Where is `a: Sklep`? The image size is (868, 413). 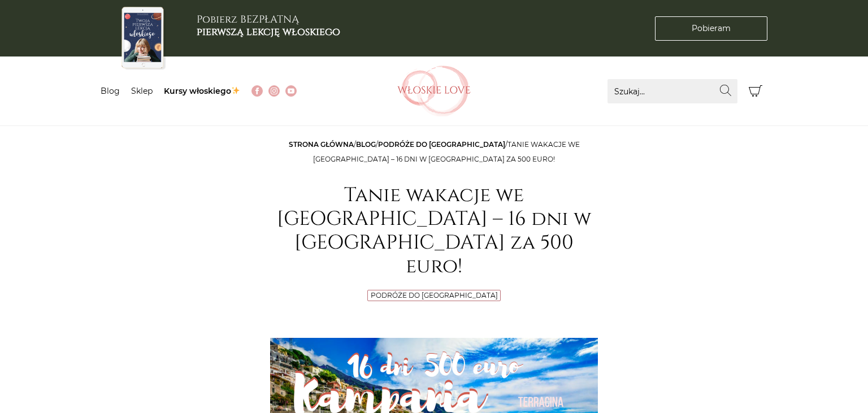 a: Sklep is located at coordinates (142, 91).